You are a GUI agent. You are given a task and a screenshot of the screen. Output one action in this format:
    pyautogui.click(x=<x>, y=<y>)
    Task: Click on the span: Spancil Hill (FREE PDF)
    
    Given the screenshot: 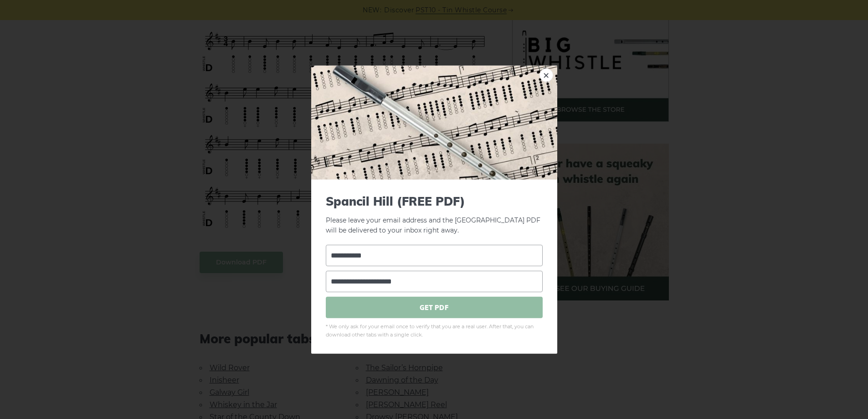 What is the action you would take?
    pyautogui.click(x=435, y=201)
    